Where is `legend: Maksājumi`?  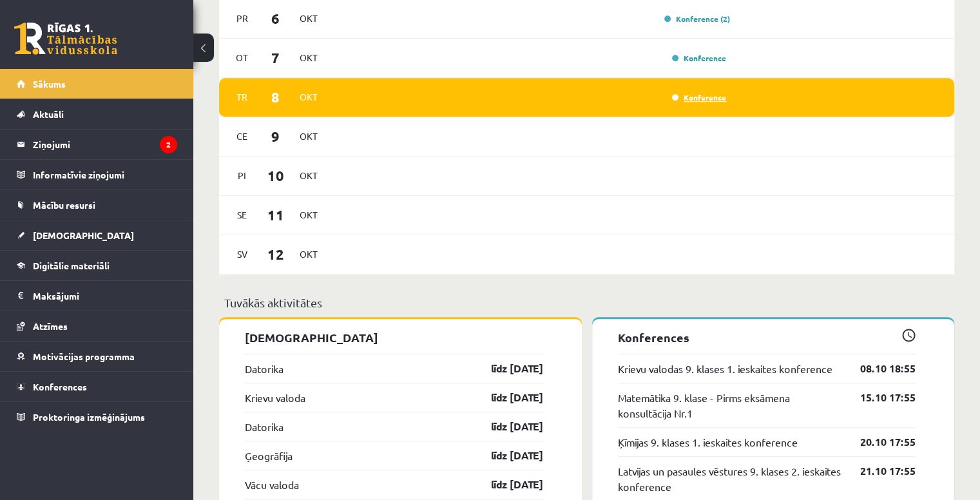 legend: Maksājumi is located at coordinates (105, 296).